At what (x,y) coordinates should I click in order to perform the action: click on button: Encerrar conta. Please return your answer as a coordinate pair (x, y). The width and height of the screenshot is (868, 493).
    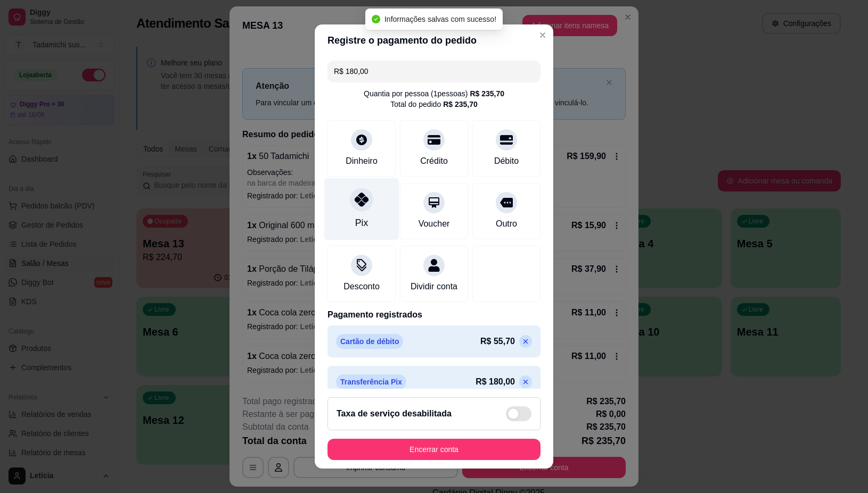
    Looking at the image, I should click on (434, 450).